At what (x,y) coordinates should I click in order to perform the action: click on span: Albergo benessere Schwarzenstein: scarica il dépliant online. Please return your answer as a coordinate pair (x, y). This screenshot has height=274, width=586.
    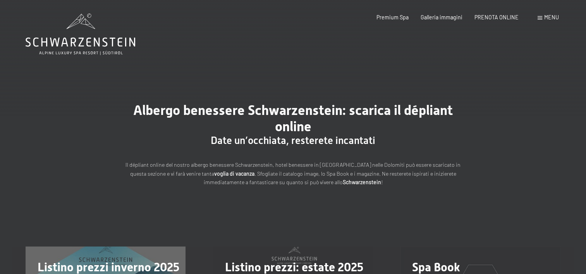
    Looking at the image, I should click on (293, 118).